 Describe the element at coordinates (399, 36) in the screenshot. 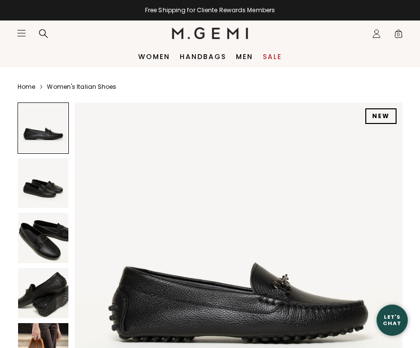

I see `span: 0` at that location.